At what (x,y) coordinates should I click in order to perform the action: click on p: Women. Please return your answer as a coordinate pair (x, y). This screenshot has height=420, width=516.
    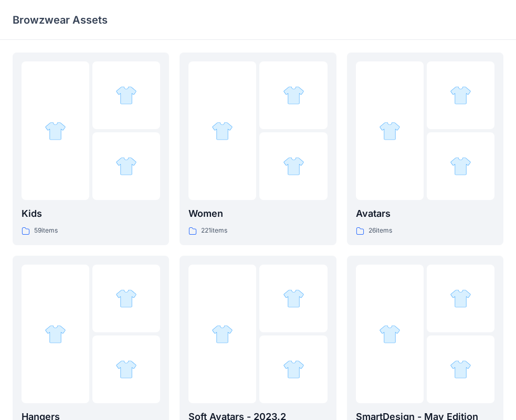
    Looking at the image, I should click on (257, 213).